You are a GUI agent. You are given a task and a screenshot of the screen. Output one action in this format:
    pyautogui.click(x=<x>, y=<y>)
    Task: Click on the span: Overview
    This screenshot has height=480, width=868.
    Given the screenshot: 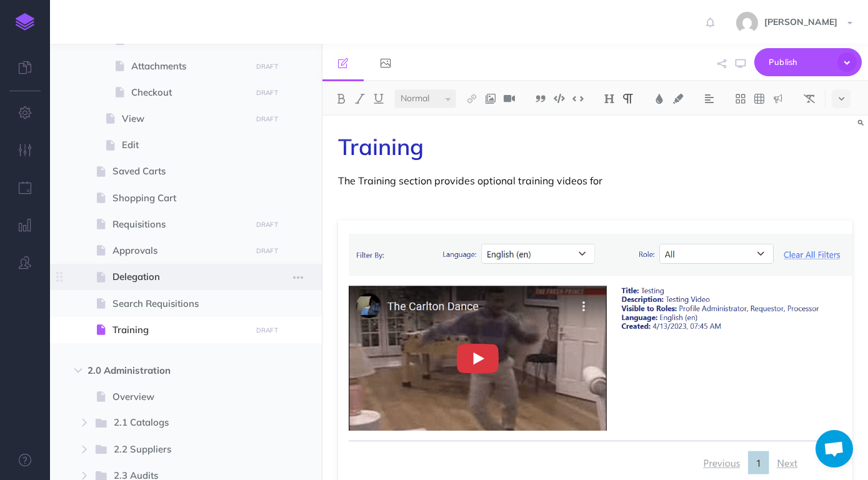 What is the action you would take?
    pyautogui.click(x=180, y=397)
    